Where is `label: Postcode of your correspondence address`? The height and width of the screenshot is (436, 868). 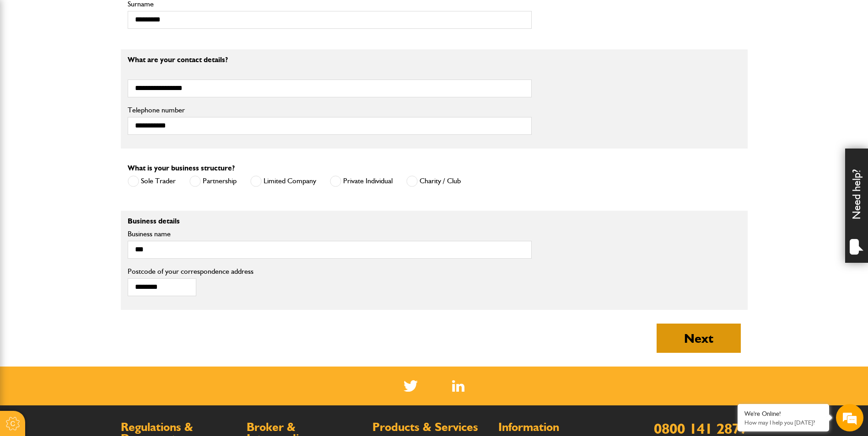 label: Postcode of your correspondence address is located at coordinates (197, 271).